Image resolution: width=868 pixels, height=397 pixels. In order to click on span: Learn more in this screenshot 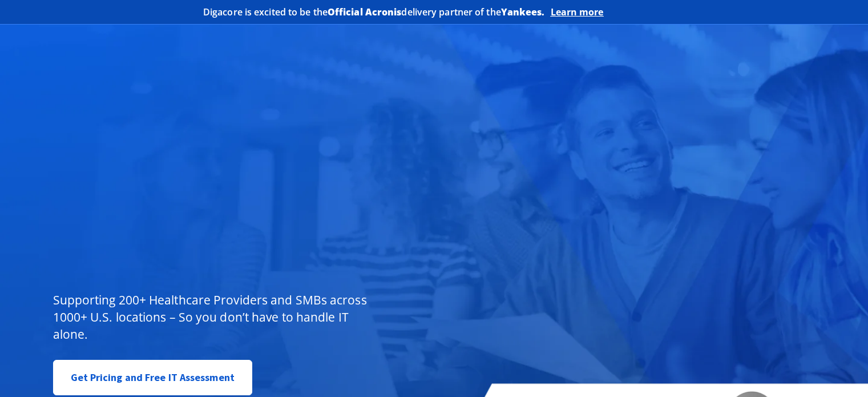, I will do `click(577, 12)`.